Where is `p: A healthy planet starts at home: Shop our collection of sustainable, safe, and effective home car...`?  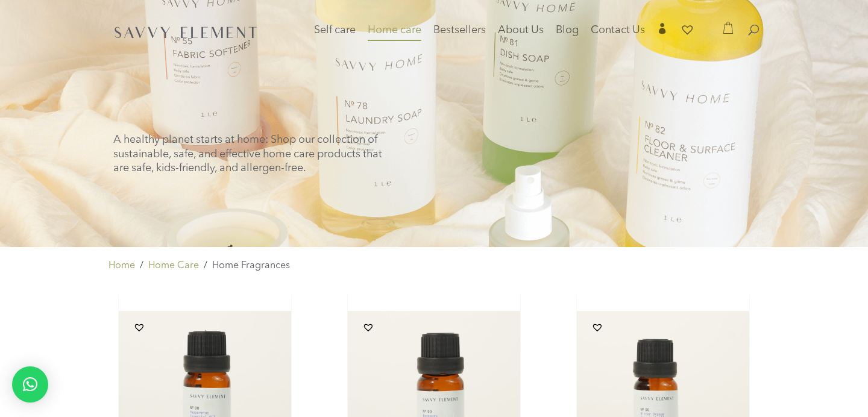 p: A healthy planet starts at home: Shop our collection of sustainable, safe, and effective home car... is located at coordinates (249, 154).